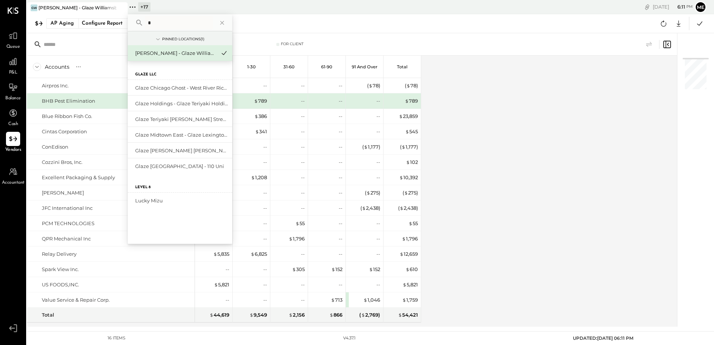 The width and height of the screenshot is (714, 345). What do you see at coordinates (372, 300) in the screenshot?
I see `div: 1,046` at bounding box center [372, 300].